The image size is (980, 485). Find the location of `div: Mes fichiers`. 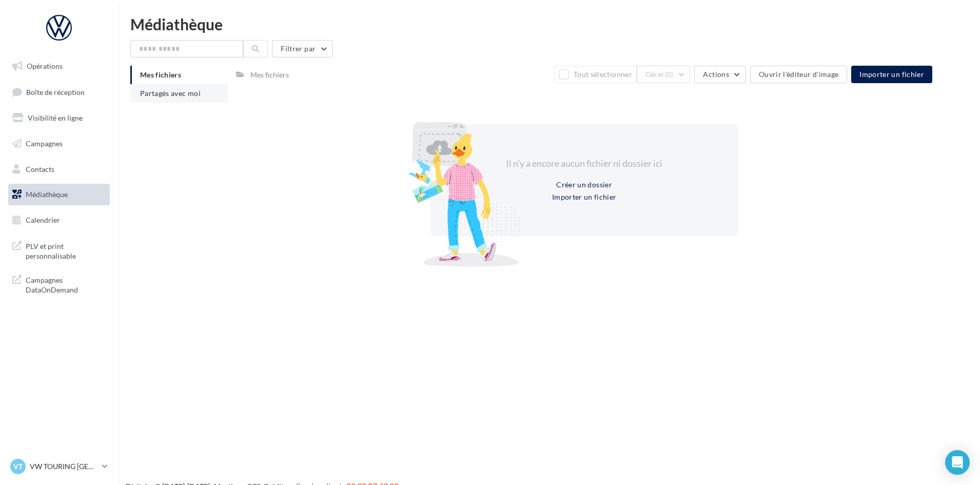

div: Mes fichiers is located at coordinates (270, 75).